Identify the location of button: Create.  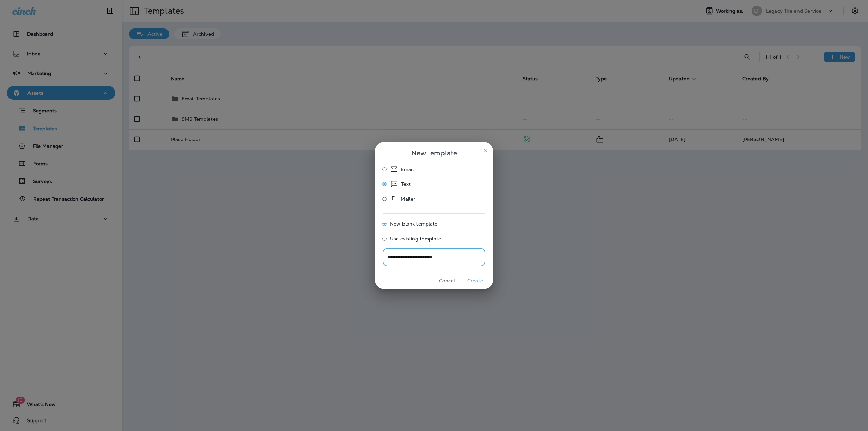
(475, 281).